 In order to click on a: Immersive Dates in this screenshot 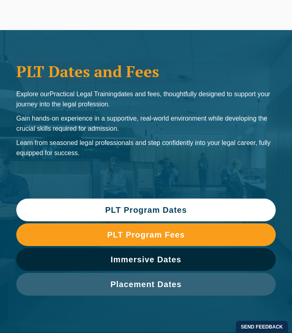, I will do `click(146, 260)`.